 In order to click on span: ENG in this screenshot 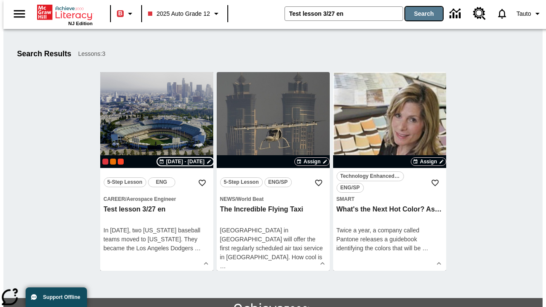, I will do `click(162, 182)`.